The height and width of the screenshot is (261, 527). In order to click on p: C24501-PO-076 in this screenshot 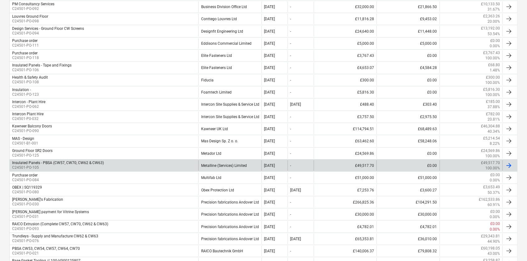, I will do `click(55, 241)`.